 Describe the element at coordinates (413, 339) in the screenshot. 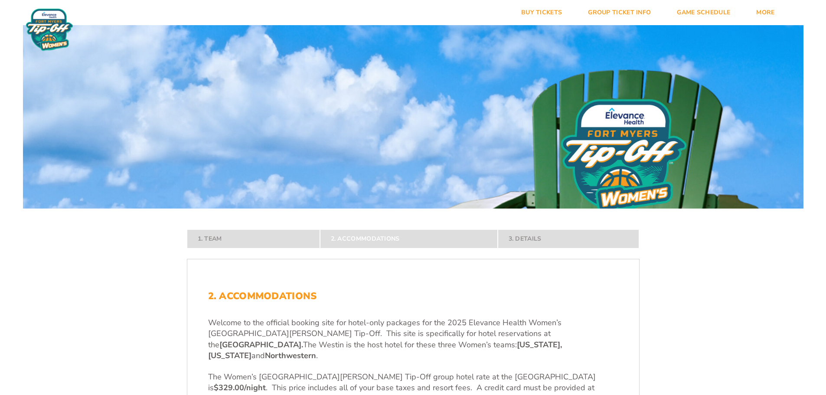

I see `p: Welcome to the official booking site for hotel-only packages for the 2025 Elevance Health Women’s...` at that location.